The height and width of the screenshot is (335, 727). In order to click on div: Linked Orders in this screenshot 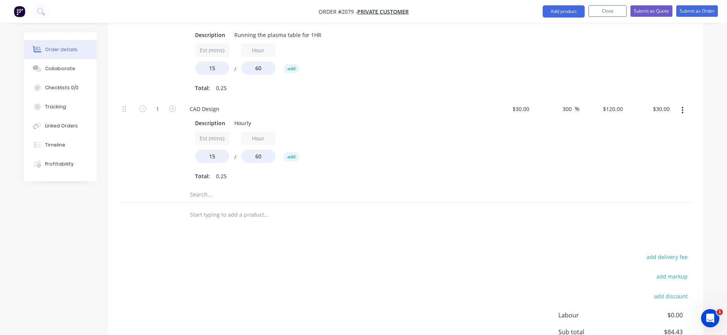, I will do `click(61, 126)`.